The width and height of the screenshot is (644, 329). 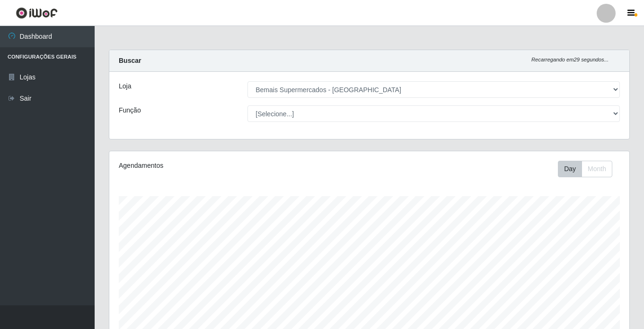 What do you see at coordinates (130, 61) in the screenshot?
I see `strong: Buscar` at bounding box center [130, 61].